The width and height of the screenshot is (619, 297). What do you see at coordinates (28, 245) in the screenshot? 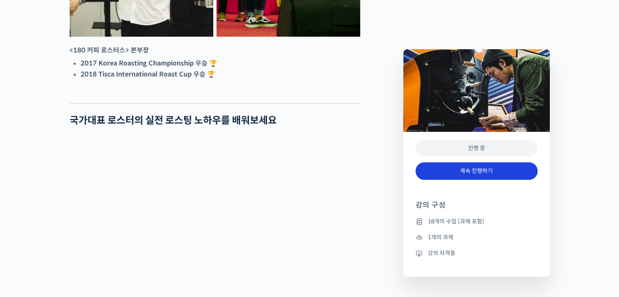
I see `span: 홈` at bounding box center [28, 245].